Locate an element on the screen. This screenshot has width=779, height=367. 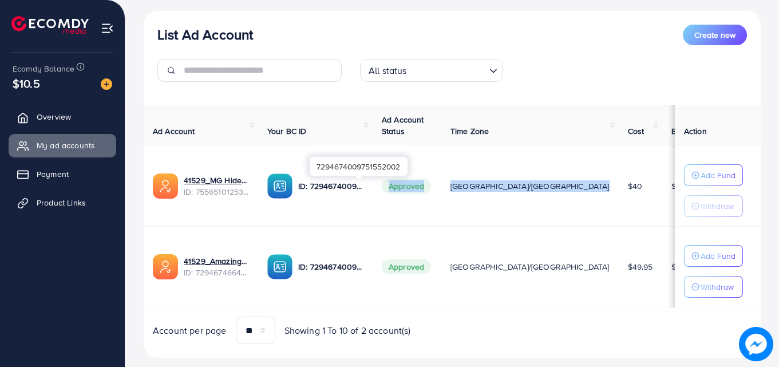
button: Create new is located at coordinates (715, 35).